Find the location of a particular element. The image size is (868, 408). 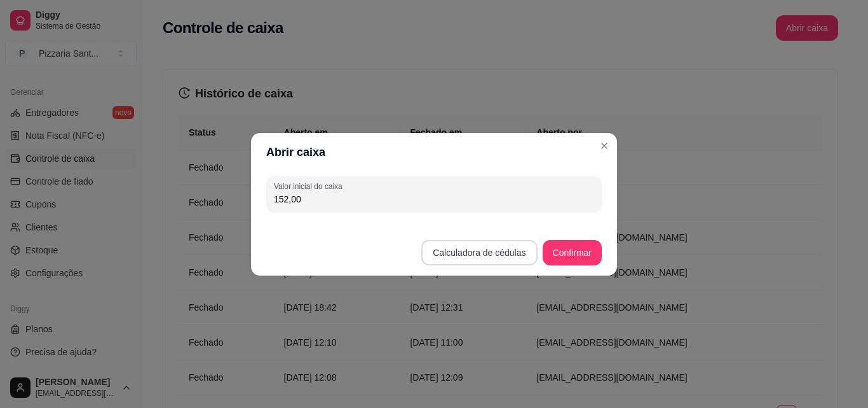

button: Calculadora de cédulas is located at coordinates (479, 252).